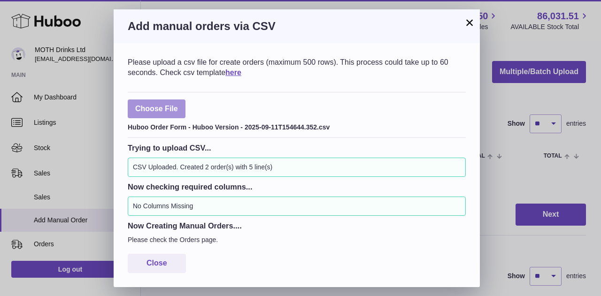  I want to click on div: CSV Uploaded. Created 2 order(s) with 5 line(s), so click(297, 167).